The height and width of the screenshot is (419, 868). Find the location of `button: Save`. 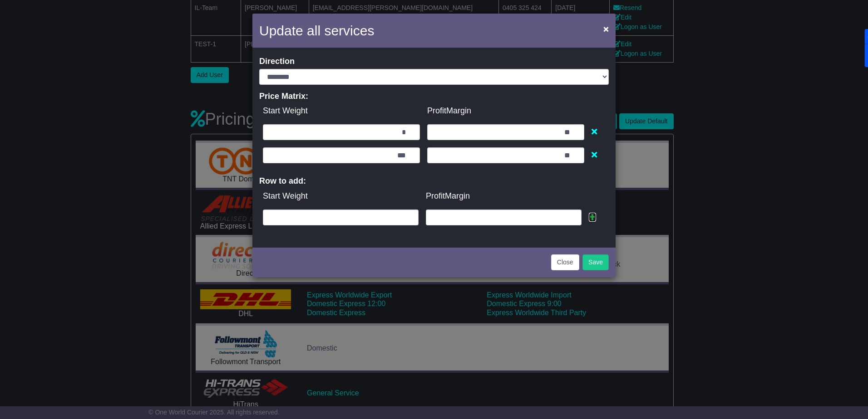

button: Save is located at coordinates (596, 262).